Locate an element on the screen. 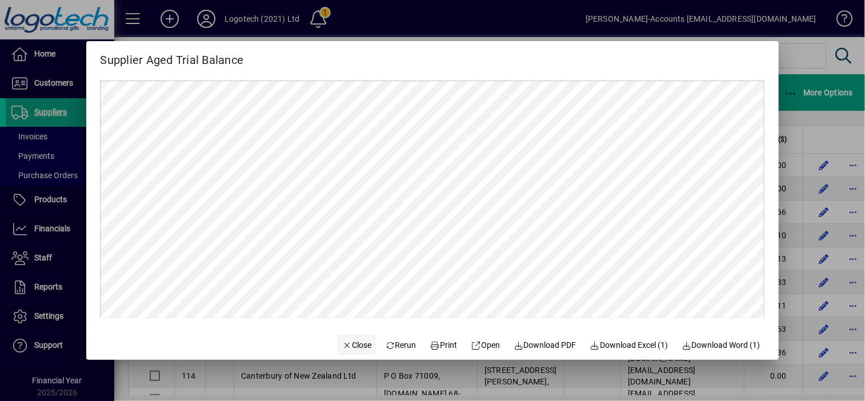 The width and height of the screenshot is (865, 401). span: Download PDF is located at coordinates (545, 345).